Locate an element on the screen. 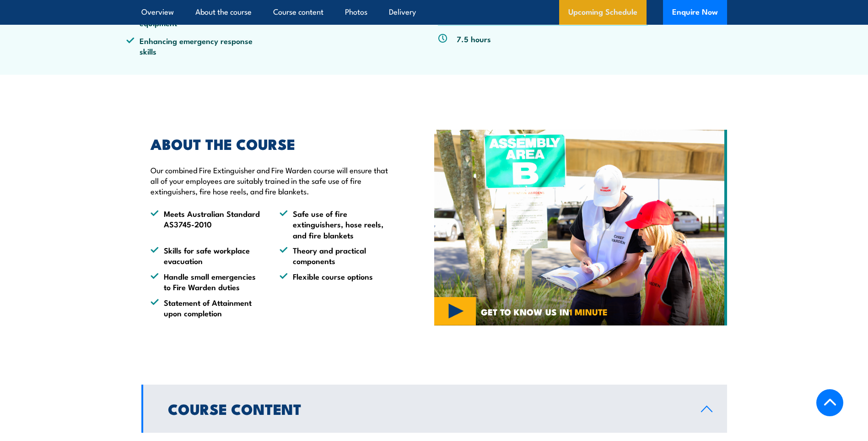 The height and width of the screenshot is (441, 868). li: Safe use of fire extinguishers, hose reels, and fire blankets is located at coordinates (336, 224).